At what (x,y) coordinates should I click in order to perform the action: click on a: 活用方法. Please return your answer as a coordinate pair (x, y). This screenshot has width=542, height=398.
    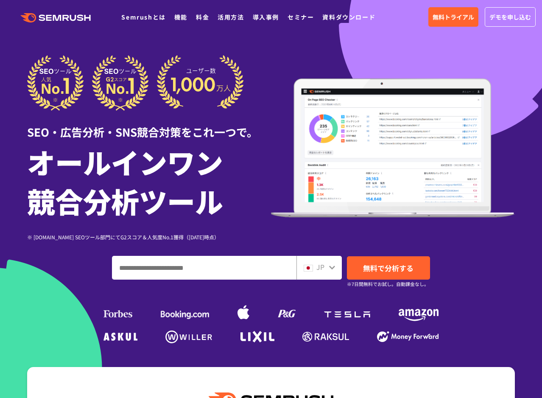
    Looking at the image, I should click on (231, 17).